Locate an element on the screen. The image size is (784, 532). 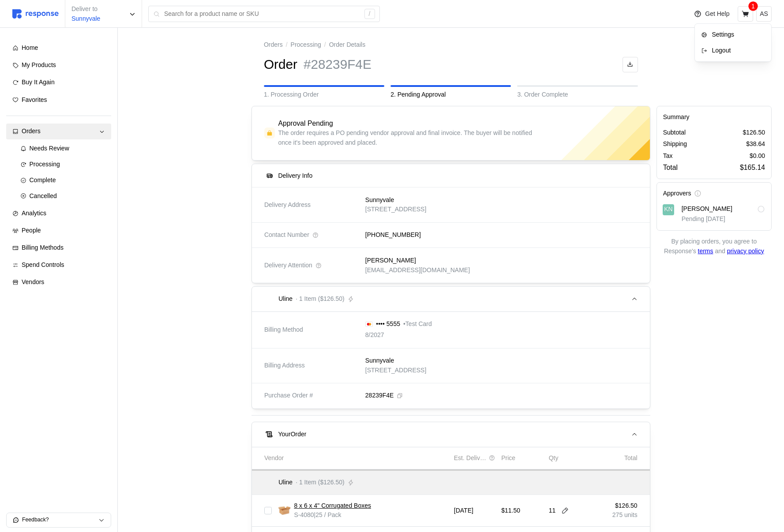
p: $165.14 is located at coordinates (752, 167).